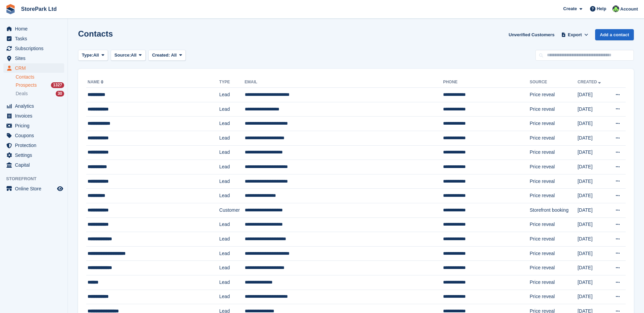 The height and width of the screenshot is (313, 644). I want to click on td: Storefront booking, so click(553, 210).